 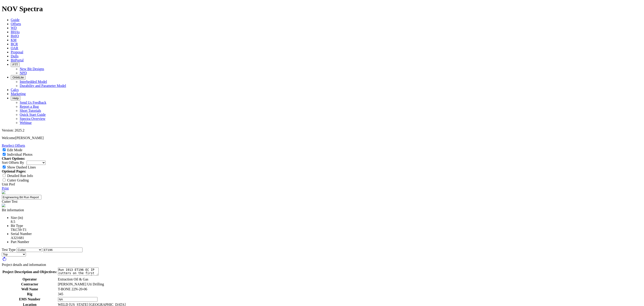 I want to click on h1: NOV Spectra, so click(x=322, y=9).